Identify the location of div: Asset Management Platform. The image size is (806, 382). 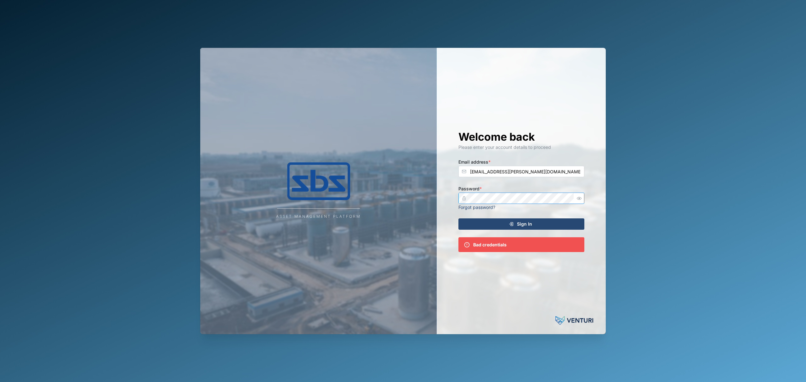
(318, 217).